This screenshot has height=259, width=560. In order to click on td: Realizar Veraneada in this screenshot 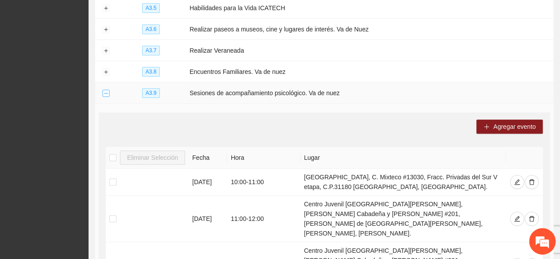, I will do `click(370, 50)`.